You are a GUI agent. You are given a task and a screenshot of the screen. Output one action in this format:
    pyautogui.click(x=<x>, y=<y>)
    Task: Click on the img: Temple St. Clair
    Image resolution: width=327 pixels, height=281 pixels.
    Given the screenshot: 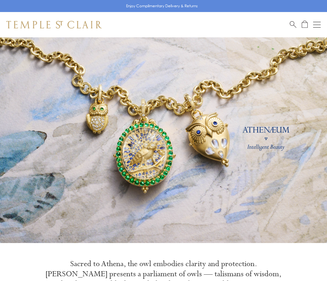 What is the action you would take?
    pyautogui.click(x=54, y=25)
    